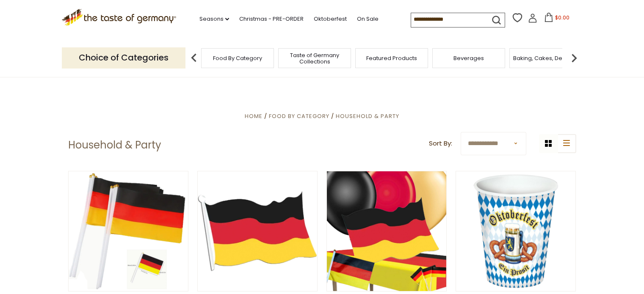 The height and width of the screenshot is (294, 644). Describe the element at coordinates (546, 58) in the screenshot. I see `a: Baking, Cakes, Desserts` at that location.